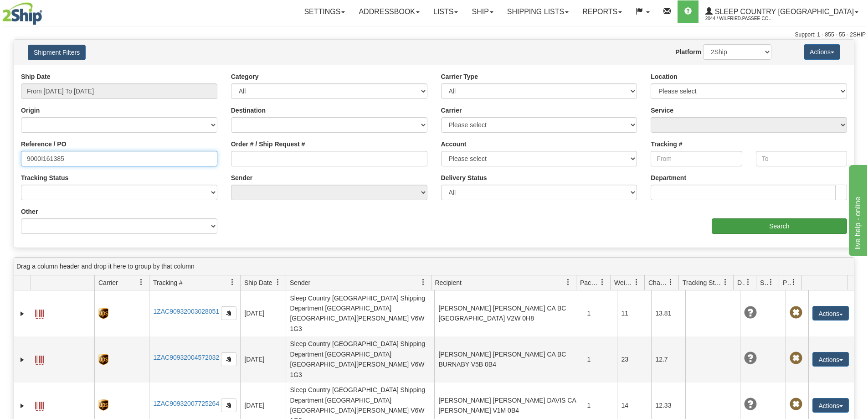  What do you see at coordinates (434, 266) in the screenshot?
I see `div: grid grouping header` at bounding box center [434, 266].